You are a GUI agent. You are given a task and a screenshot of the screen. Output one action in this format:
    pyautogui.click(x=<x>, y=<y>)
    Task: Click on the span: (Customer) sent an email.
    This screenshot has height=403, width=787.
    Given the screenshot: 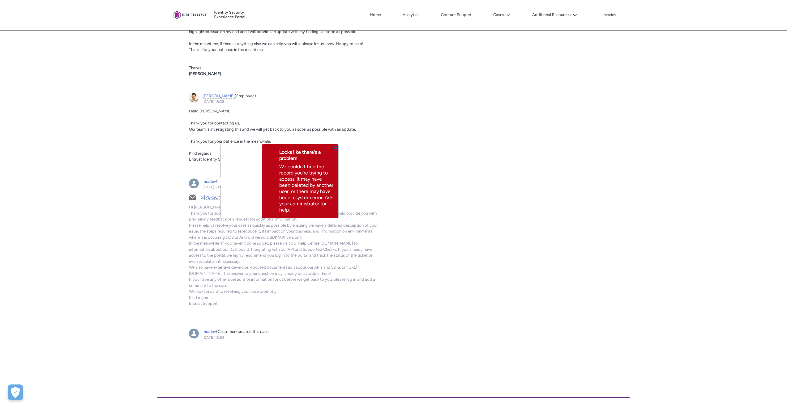 What is the action you would take?
    pyautogui.click(x=239, y=181)
    